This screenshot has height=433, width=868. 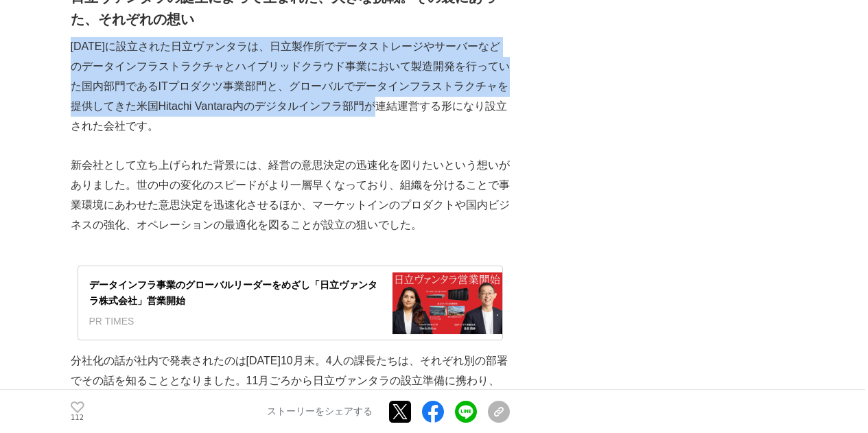 I want to click on p: ストーリーをシェアする, so click(x=320, y=411).